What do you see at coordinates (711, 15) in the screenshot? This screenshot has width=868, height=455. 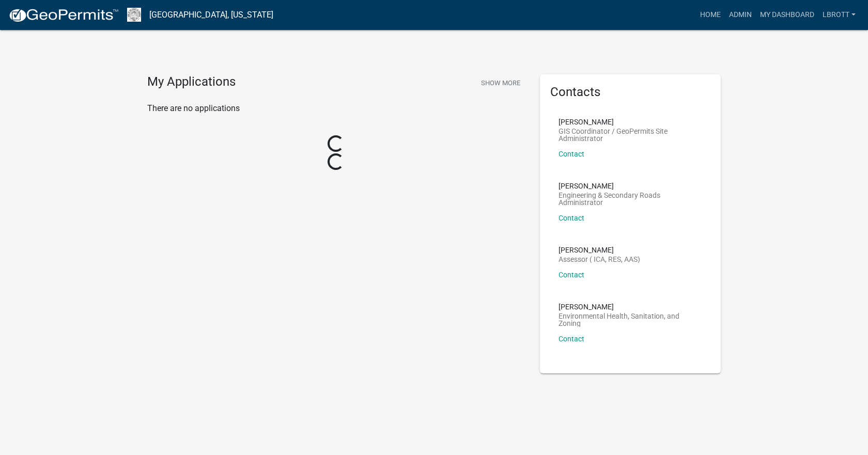 I see `a: Home` at bounding box center [711, 15].